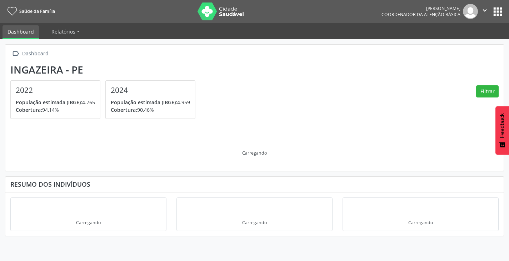  What do you see at coordinates (150, 90) in the screenshot?
I see `h4: 2024` at bounding box center [150, 90].